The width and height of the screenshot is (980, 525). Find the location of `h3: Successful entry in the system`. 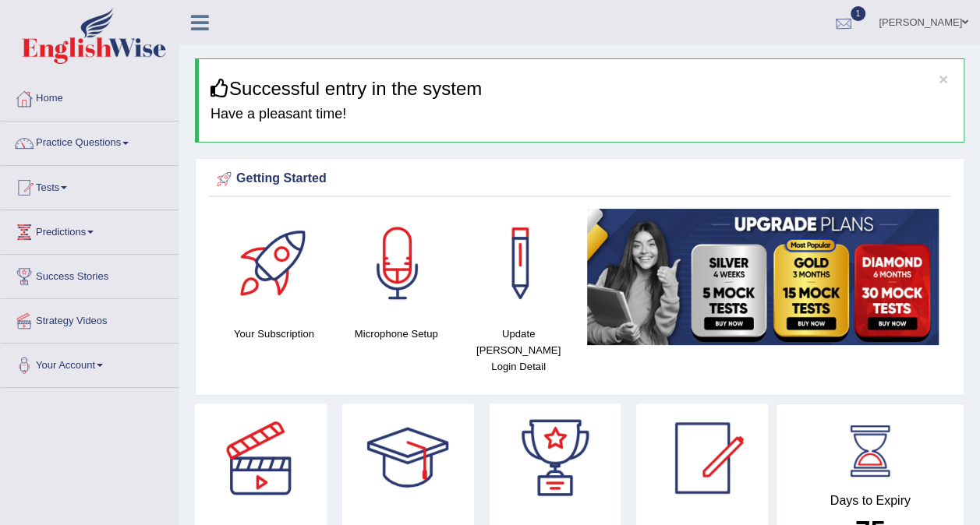

h3: Successful entry in the system is located at coordinates (581, 89).